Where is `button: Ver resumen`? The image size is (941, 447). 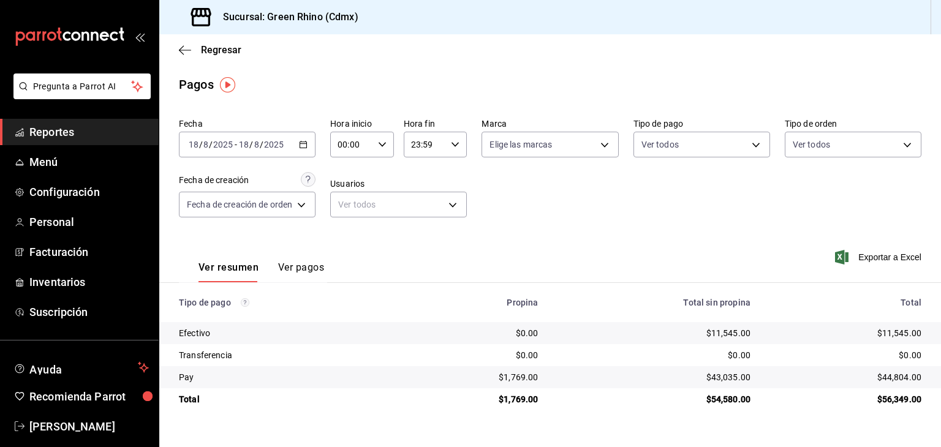 button: Ver resumen is located at coordinates (229, 272).